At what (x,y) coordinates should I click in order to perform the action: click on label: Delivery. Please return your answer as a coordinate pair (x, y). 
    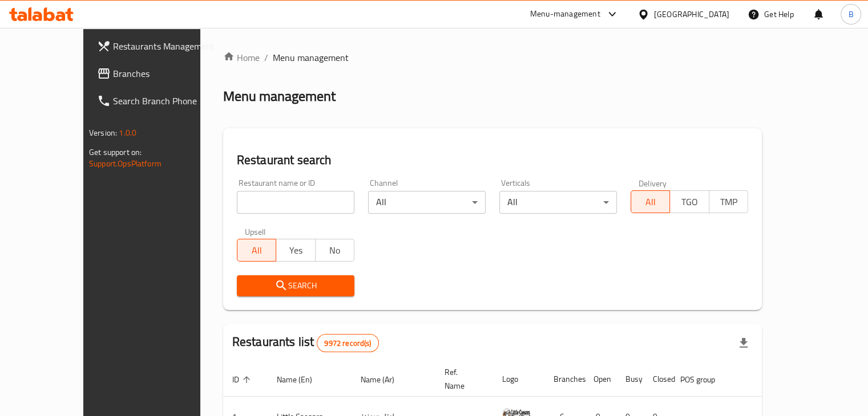
    Looking at the image, I should click on (653, 183).